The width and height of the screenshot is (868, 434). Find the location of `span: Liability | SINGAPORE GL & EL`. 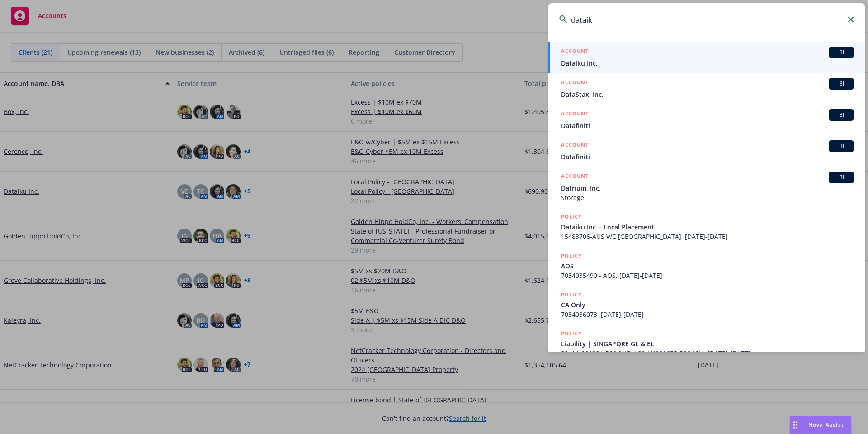

span: Liability | SINGAPORE GL & EL is located at coordinates (708, 343).